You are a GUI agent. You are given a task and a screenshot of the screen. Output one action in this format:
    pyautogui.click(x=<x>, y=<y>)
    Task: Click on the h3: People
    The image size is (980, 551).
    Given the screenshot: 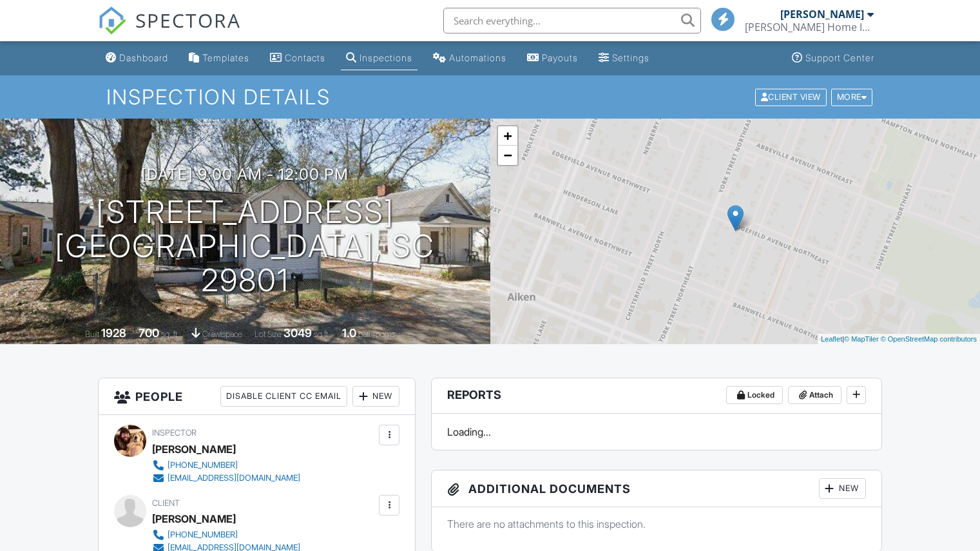 What is the action you would take?
    pyautogui.click(x=256, y=396)
    